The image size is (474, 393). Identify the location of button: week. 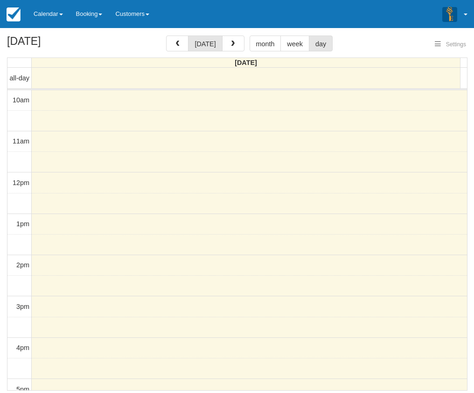
(295, 43).